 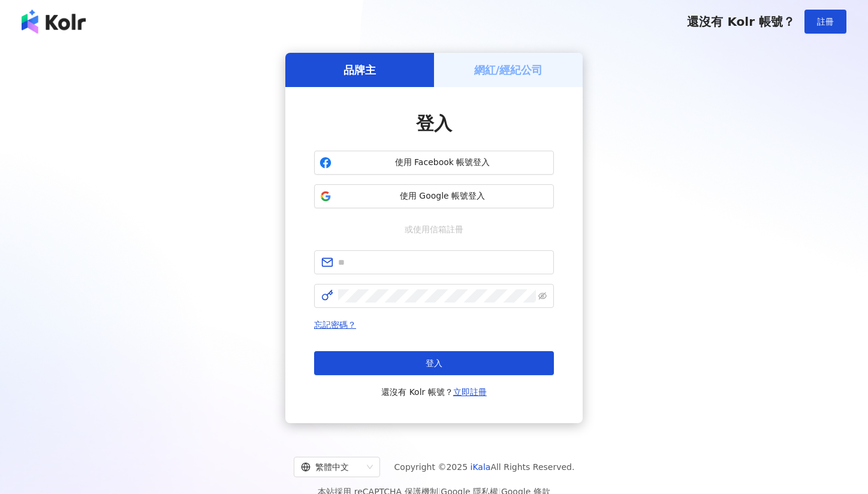 I want to click on span: 或使用信箱註冊, so click(x=434, y=230).